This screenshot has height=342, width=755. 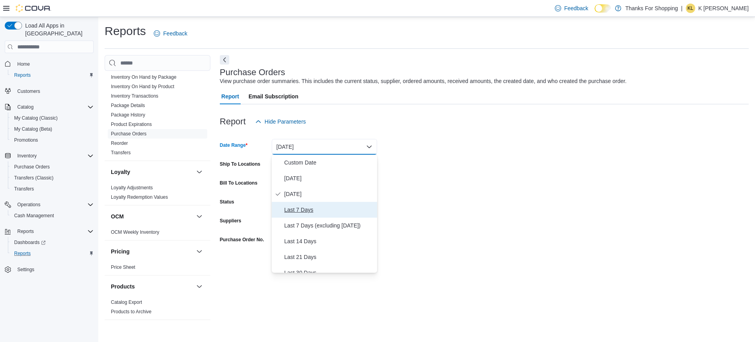 I want to click on span: Loyalty Redemption Values, so click(x=139, y=197).